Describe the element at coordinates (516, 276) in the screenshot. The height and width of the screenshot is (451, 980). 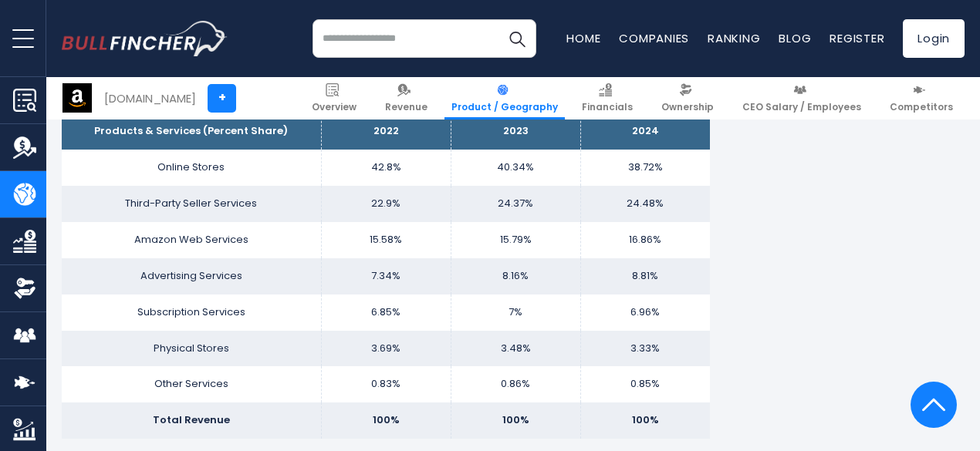
I see `td: 8.16%` at that location.